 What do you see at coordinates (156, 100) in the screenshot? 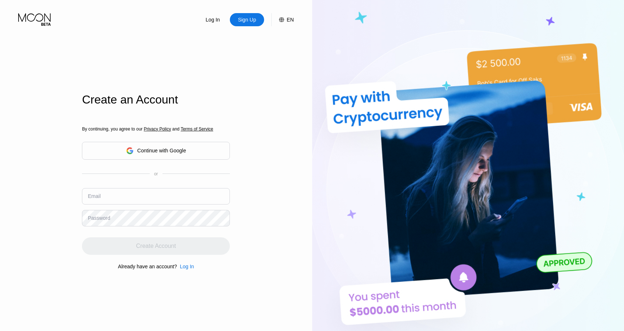
I see `div: Create an Account` at bounding box center [156, 100].